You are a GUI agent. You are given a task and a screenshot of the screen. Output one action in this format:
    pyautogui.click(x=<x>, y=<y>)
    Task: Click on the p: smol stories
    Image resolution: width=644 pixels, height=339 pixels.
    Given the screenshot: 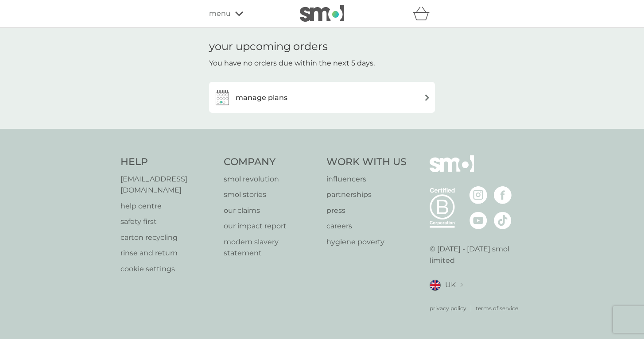 What is the action you would take?
    pyautogui.click(x=271, y=195)
    